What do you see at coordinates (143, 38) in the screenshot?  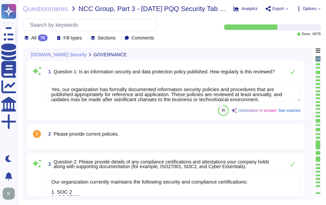 I see `span: Comments` at bounding box center [143, 38].